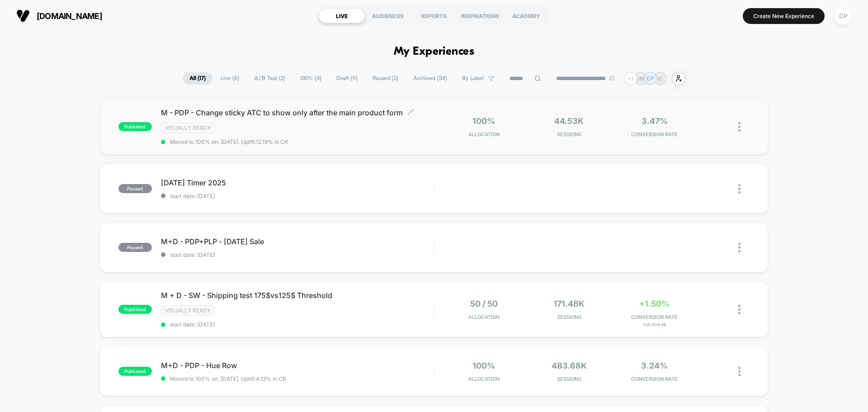  I want to click on div: CP, so click(843, 16).